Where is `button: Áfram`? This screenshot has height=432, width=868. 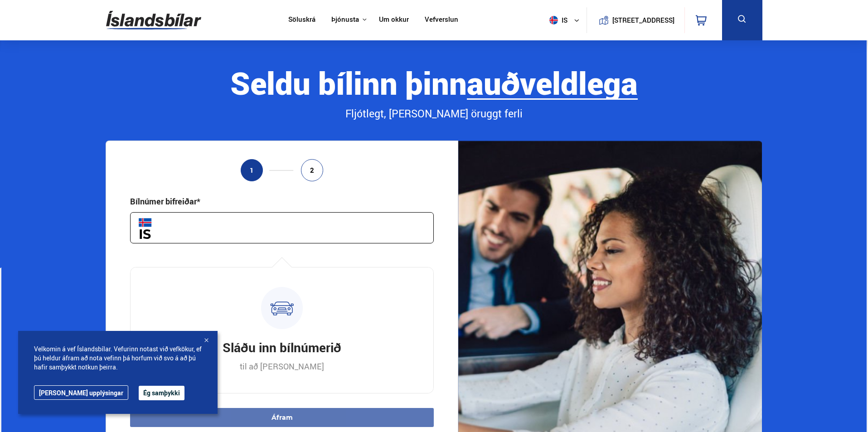
button: Áfram is located at coordinates (282, 417).